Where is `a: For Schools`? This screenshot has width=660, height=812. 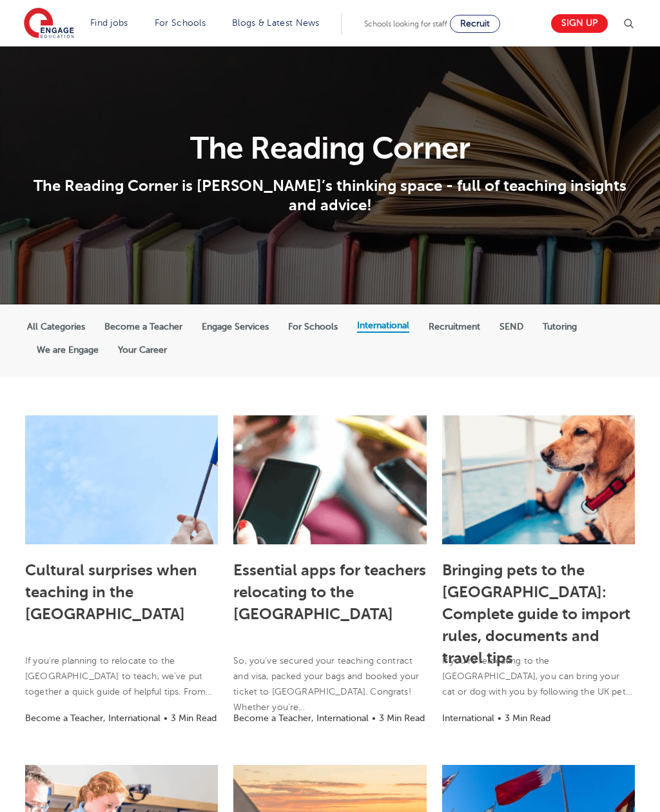
a: For Schools is located at coordinates (179, 22).